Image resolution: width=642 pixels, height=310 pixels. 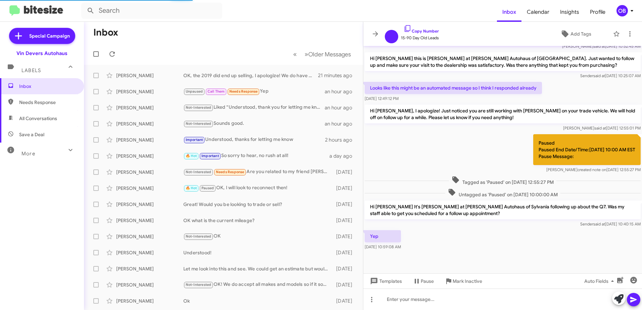 I want to click on span: Pause, so click(x=427, y=281).